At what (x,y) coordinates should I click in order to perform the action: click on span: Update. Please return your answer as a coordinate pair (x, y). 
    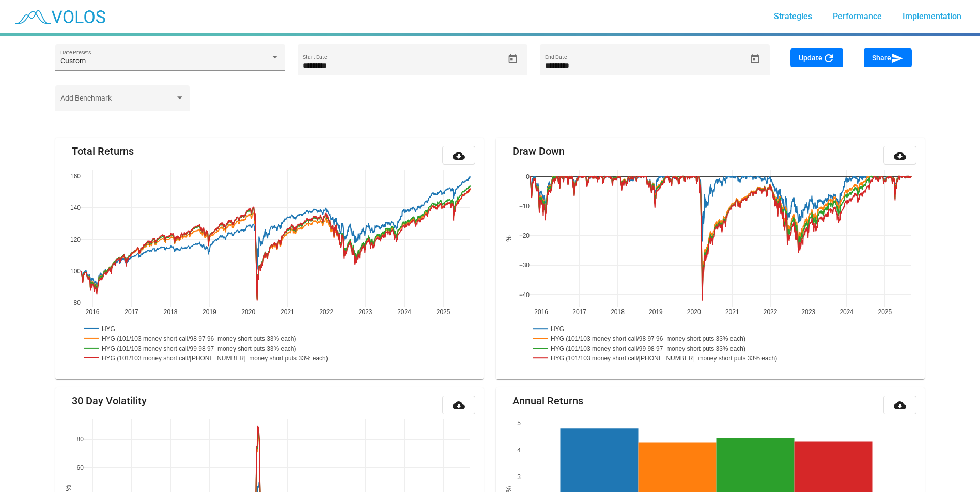
    Looking at the image, I should click on (817, 58).